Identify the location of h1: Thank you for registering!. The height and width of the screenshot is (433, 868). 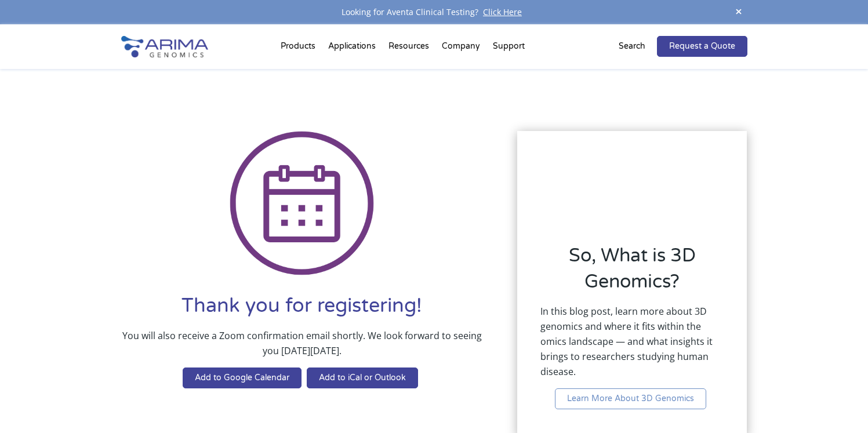
(302, 310).